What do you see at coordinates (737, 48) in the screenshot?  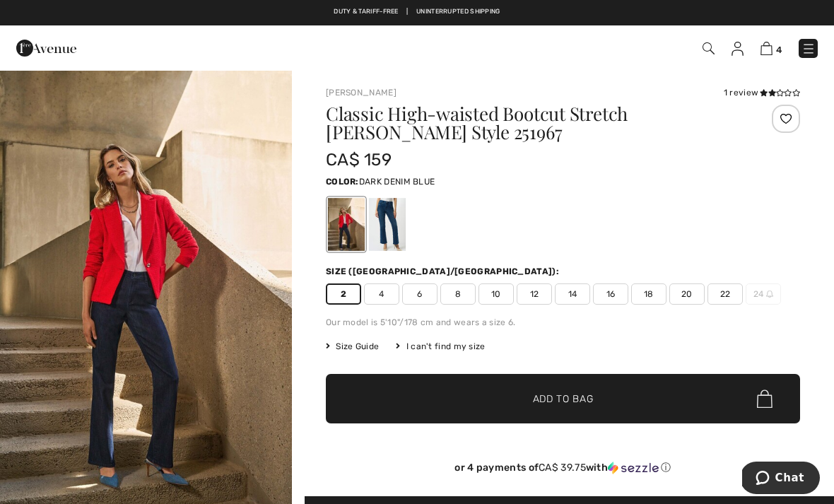 I see `img: My Info` at bounding box center [737, 48].